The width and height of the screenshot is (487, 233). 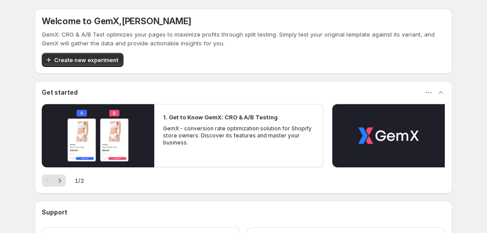 What do you see at coordinates (55, 212) in the screenshot?
I see `h3: Support` at bounding box center [55, 212].